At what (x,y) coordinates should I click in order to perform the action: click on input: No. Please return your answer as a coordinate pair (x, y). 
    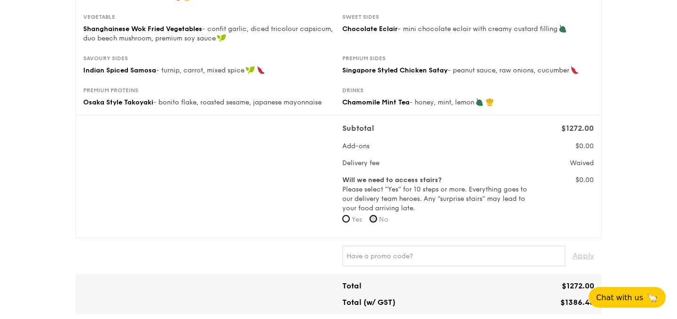
    Looking at the image, I should click on (373, 219).